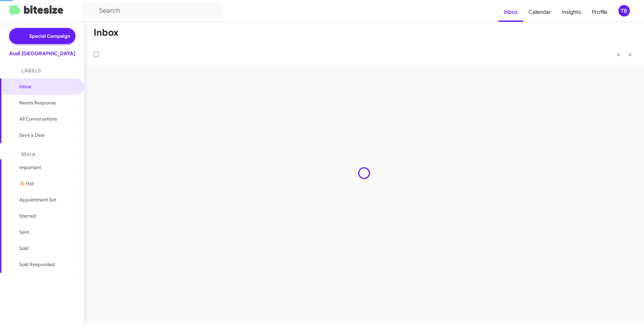 The width and height of the screenshot is (644, 324). What do you see at coordinates (571, 12) in the screenshot?
I see `a: Insights` at bounding box center [571, 12].